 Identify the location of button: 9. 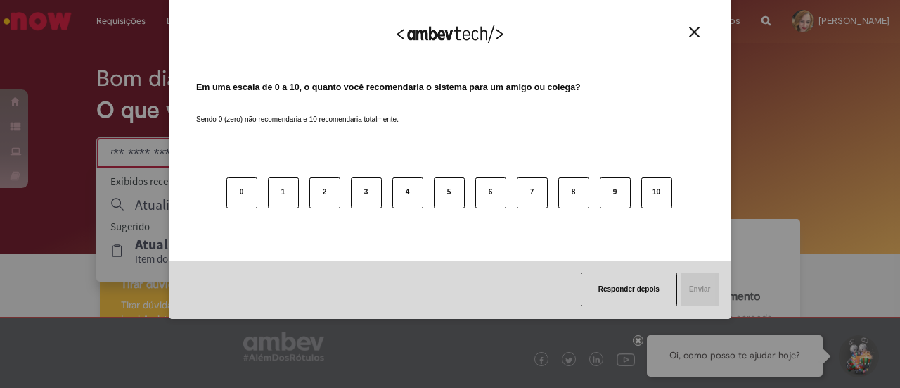
(615, 193).